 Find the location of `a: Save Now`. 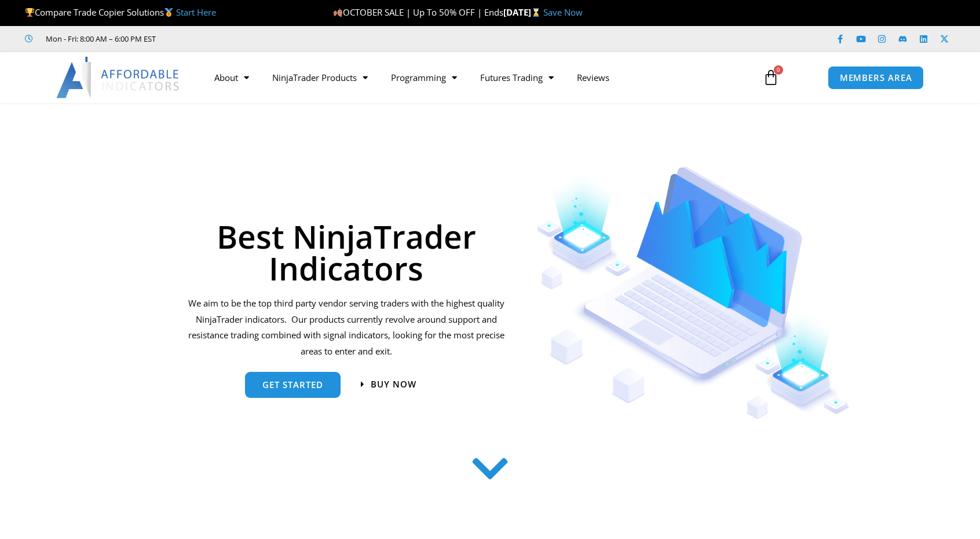

a: Save Now is located at coordinates (562, 12).